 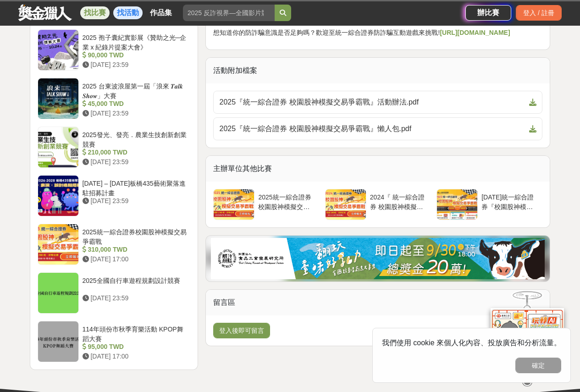 What do you see at coordinates (135, 55) in the screenshot?
I see `div: 90,000 TWD` at bounding box center [135, 55].